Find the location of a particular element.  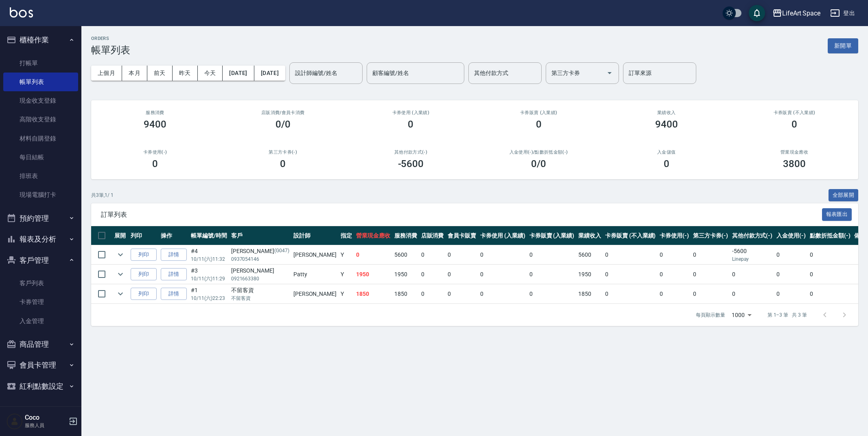

th: 操作 is located at coordinates (174, 235).